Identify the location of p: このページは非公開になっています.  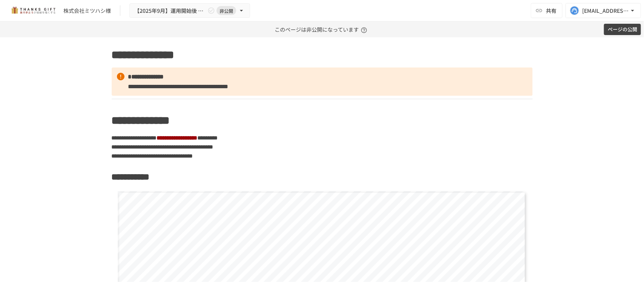
(322, 30).